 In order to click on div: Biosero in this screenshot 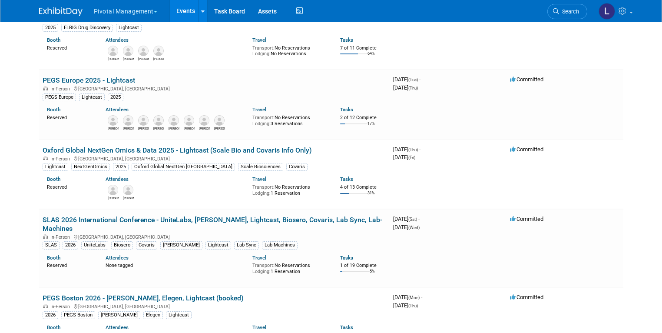, I will do `click(122, 245)`.